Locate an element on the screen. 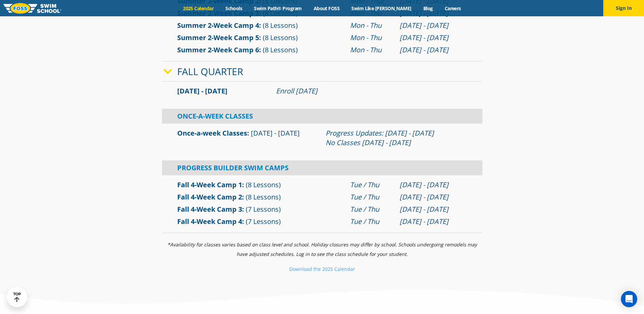  i: *Availability for classes varies based on class level and school. Holiday closures may differ by ... is located at coordinates (322, 249).